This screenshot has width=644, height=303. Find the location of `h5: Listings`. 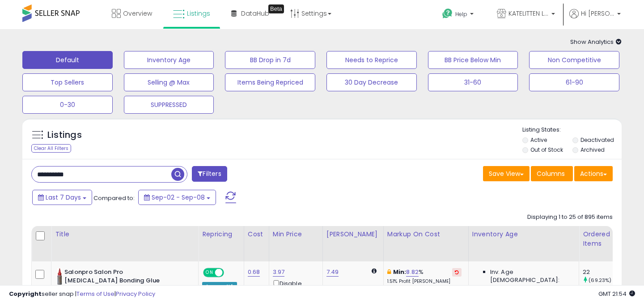

h5: Listings is located at coordinates (64, 135).